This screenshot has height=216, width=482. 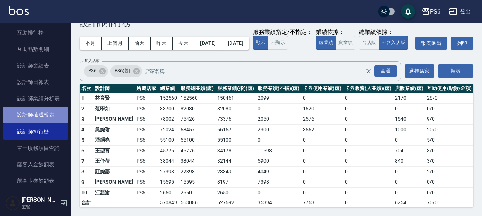 What do you see at coordinates (140, 43) in the screenshot?
I see `button: 前天` at bounding box center [140, 43].